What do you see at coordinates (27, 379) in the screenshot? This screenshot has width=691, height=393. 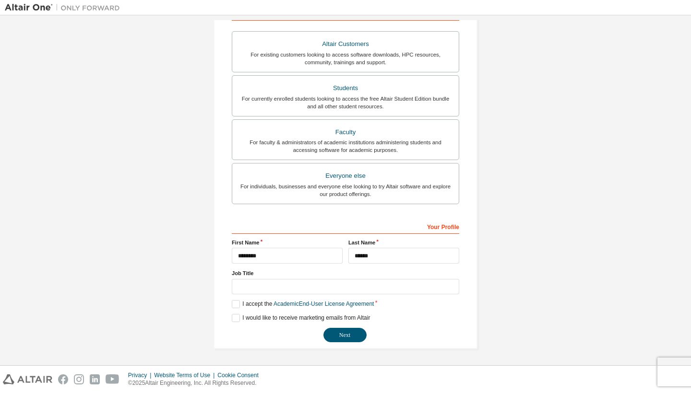 I see `img: altair_logo.svg` at bounding box center [27, 379].